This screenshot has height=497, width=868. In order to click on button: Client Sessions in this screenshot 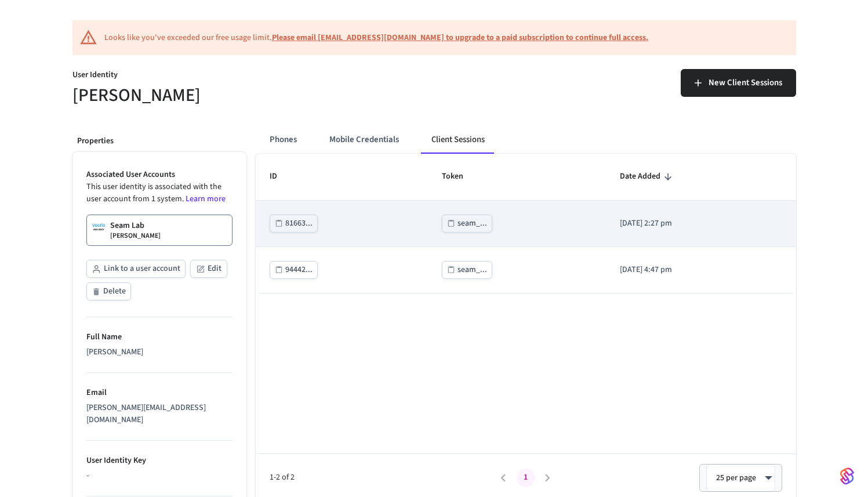, I will do `click(458, 140)`.